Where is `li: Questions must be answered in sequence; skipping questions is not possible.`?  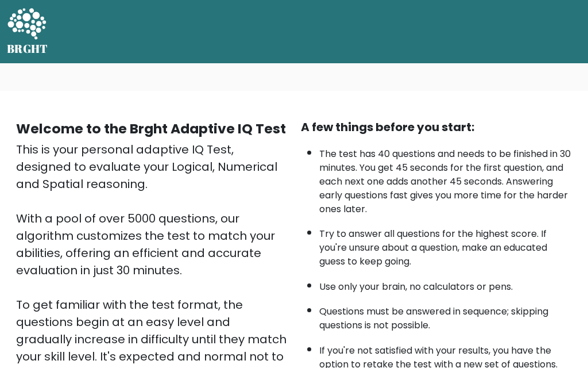 li: Questions must be answered in sequence; skipping questions is not possible. is located at coordinates (445, 316).